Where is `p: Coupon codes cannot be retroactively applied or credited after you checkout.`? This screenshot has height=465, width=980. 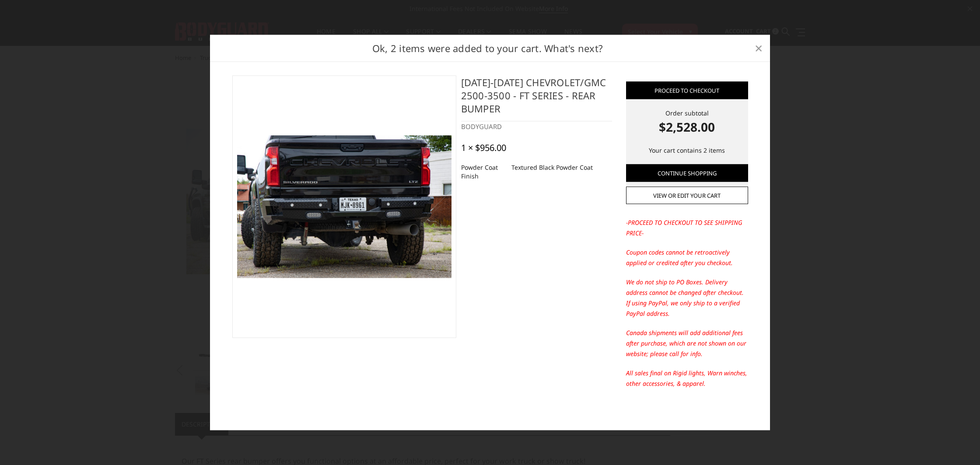 p: Coupon codes cannot be retroactively applied or credited after you checkout. is located at coordinates (686, 257).